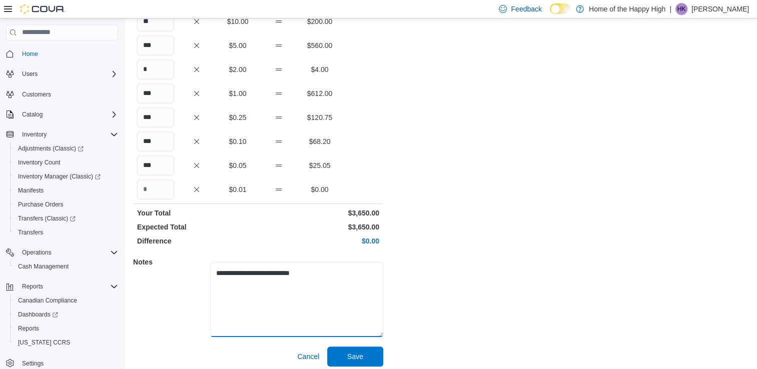  I want to click on p: $10.00, so click(238, 22).